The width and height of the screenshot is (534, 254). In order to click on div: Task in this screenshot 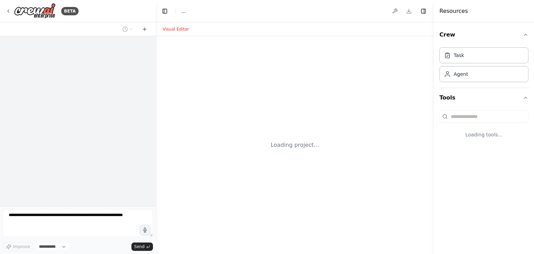, I will do `click(459, 55)`.